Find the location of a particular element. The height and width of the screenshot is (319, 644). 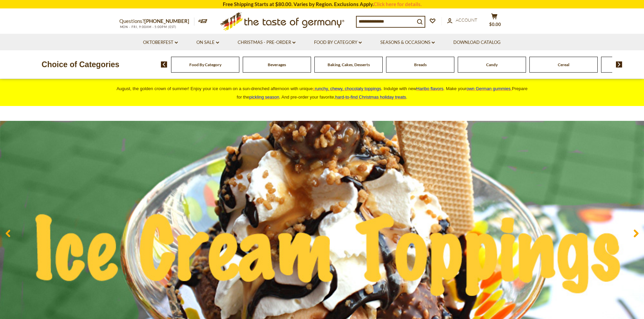

span: pickling season is located at coordinates (264, 97).